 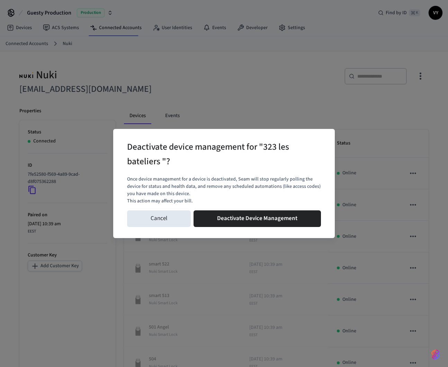 I want to click on p: This action may affect your bill., so click(x=224, y=201).